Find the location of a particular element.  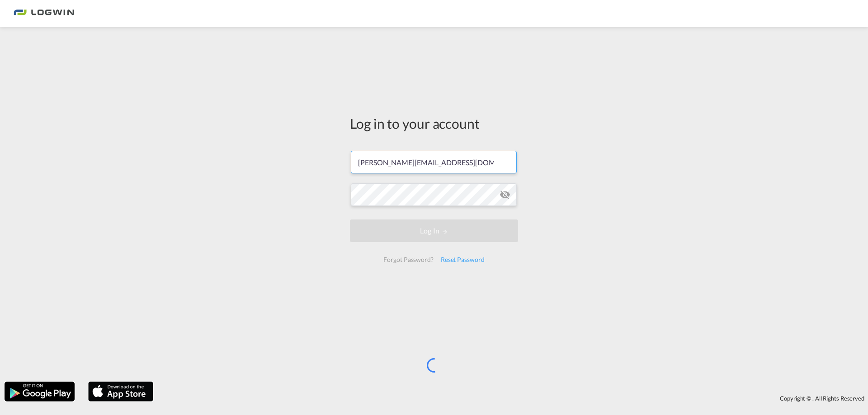

img: apple.png is located at coordinates (121, 392).